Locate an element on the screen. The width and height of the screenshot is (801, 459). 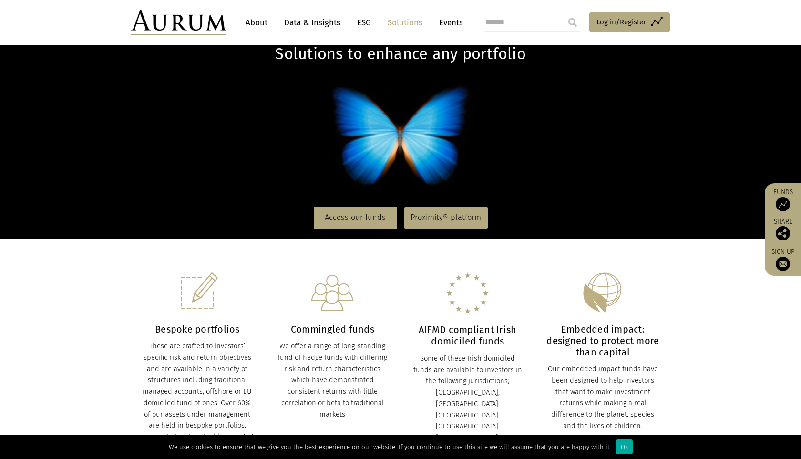
img: Sign up to our newsletter is located at coordinates (783, 264).